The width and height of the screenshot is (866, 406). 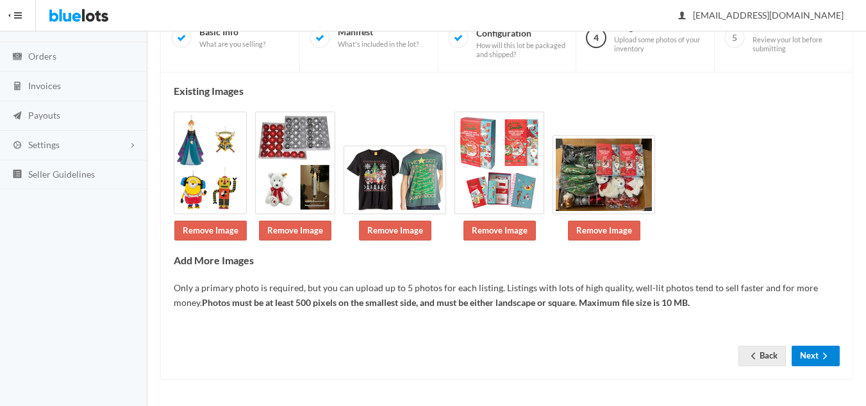 What do you see at coordinates (734, 38) in the screenshot?
I see `span: 5` at bounding box center [734, 38].